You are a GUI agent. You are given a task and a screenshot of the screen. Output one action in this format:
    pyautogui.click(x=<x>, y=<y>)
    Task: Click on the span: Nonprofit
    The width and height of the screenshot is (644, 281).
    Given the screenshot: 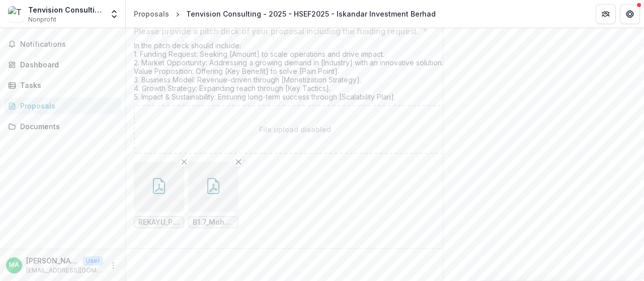 What is the action you would take?
    pyautogui.click(x=42, y=20)
    